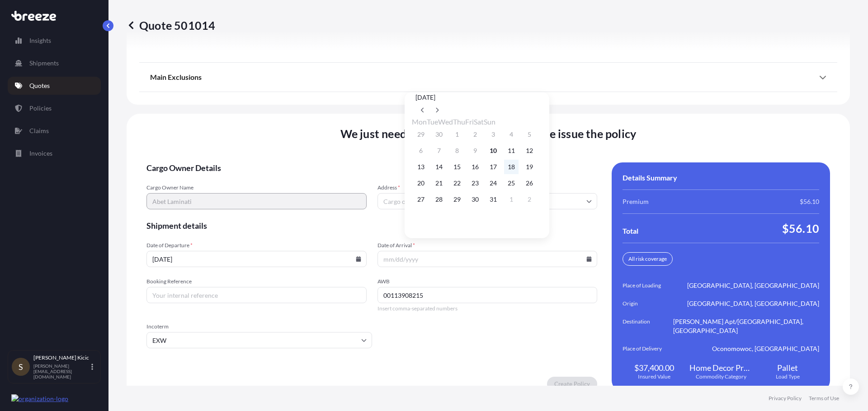 Image resolution: width=868 pixels, height=411 pixels. What do you see at coordinates (39, 85) in the screenshot?
I see `p: Quotes` at bounding box center [39, 85].